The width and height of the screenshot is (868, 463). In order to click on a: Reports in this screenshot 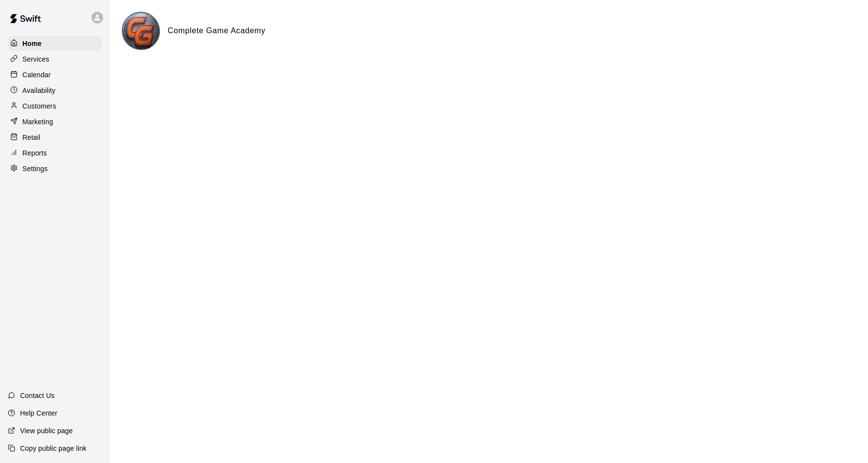, I will do `click(55, 153)`.